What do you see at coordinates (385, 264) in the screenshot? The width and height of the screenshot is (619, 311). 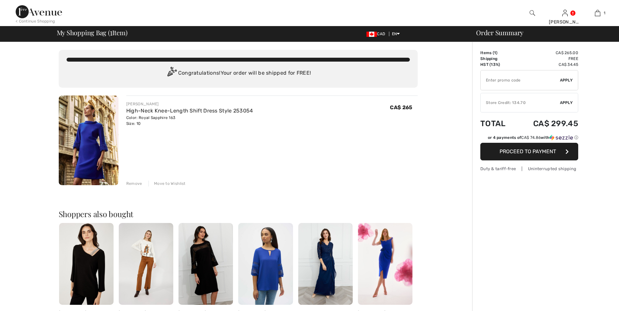 I see `img: Belted Bodycon Dress Style 251704` at bounding box center [385, 264].